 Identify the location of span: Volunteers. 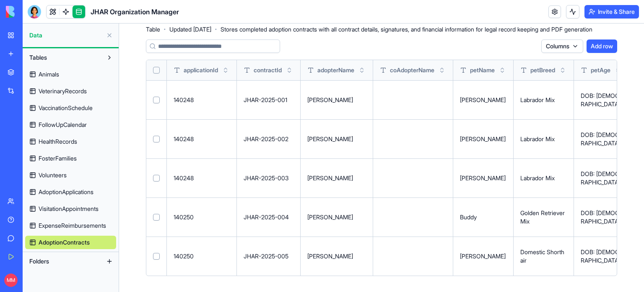
(52, 175).